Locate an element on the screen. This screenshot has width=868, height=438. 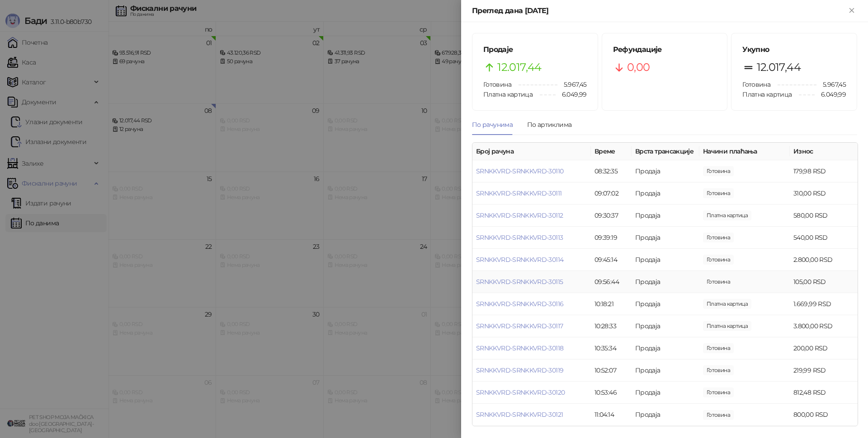
button: Close is located at coordinates (852, 11).